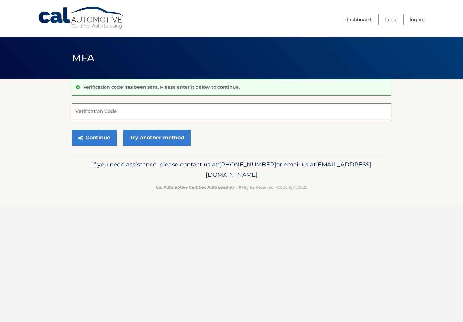 Image resolution: width=463 pixels, height=322 pixels. Describe the element at coordinates (81, 18) in the screenshot. I see `a: Cal Automotive` at that location.